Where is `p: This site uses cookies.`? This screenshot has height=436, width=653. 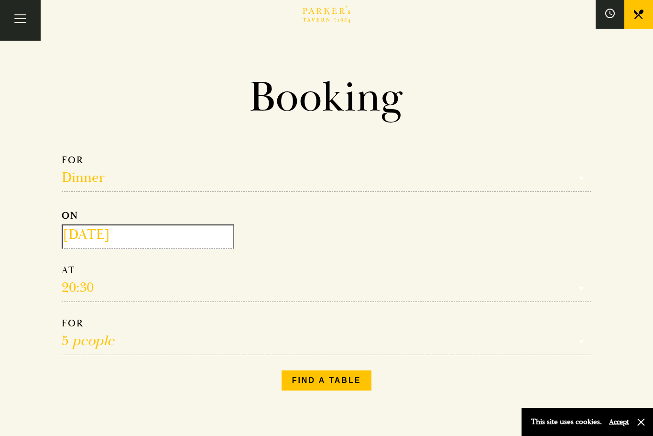 p: This site uses cookies. is located at coordinates (567, 421).